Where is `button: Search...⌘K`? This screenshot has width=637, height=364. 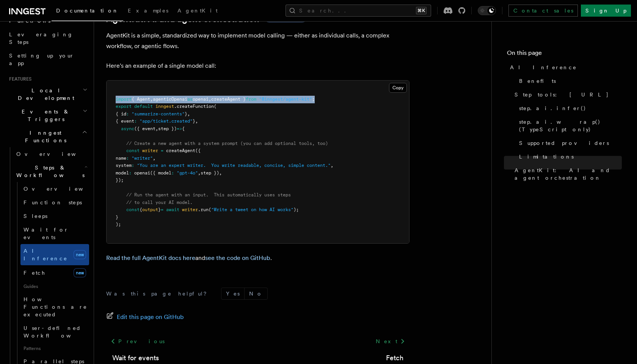
button: Search...⌘K is located at coordinates (358, 11).